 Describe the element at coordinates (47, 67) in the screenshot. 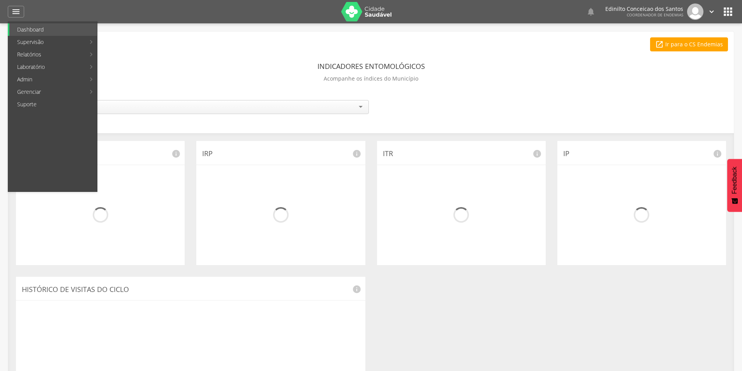

I see `a: Laboratório` at that location.